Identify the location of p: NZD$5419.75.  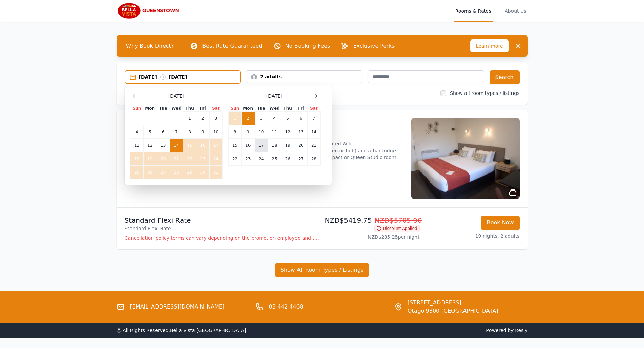
(372, 220).